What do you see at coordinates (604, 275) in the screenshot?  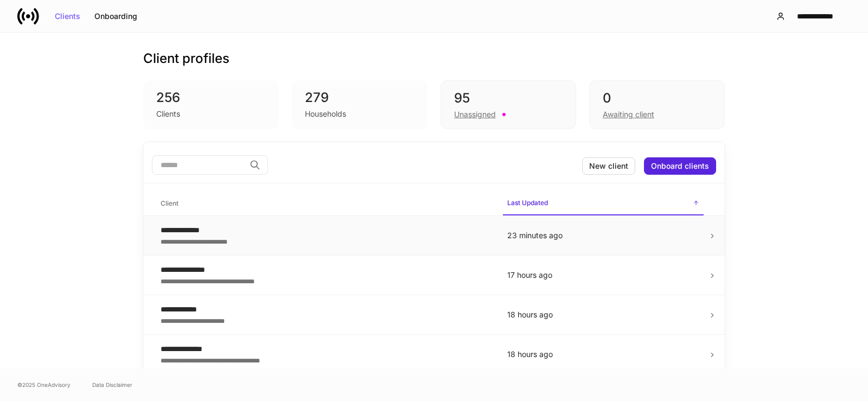 I see `p: 17 hours ago` at bounding box center [604, 275].